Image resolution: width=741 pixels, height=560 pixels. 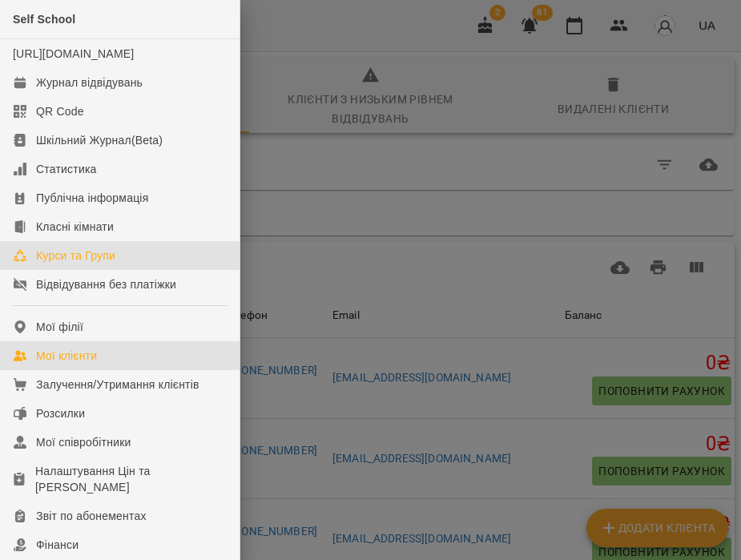 What do you see at coordinates (66, 355) in the screenshot?
I see `div: Мої клієнти` at bounding box center [66, 355].